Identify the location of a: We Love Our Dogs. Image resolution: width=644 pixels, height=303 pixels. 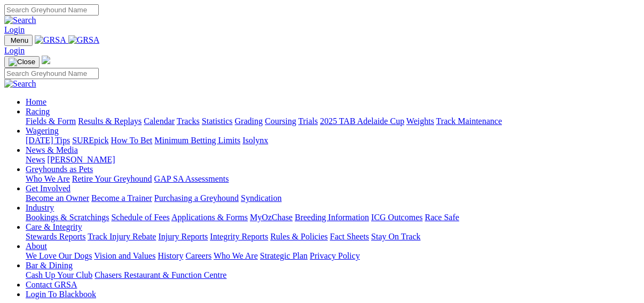
(59, 256).